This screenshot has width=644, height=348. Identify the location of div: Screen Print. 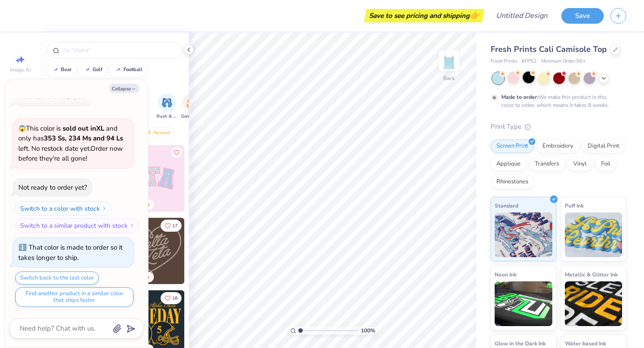
(512, 146).